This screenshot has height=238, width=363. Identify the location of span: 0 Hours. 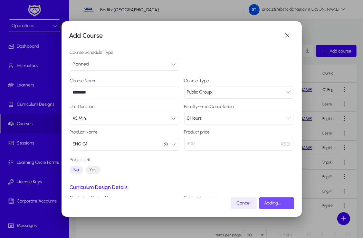
(195, 118).